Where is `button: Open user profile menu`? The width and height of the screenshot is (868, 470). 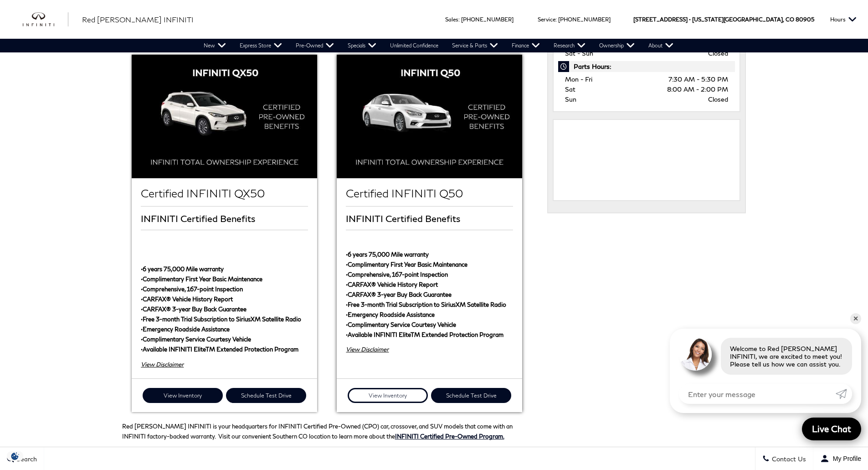 button: Open user profile menu is located at coordinates (841, 459).